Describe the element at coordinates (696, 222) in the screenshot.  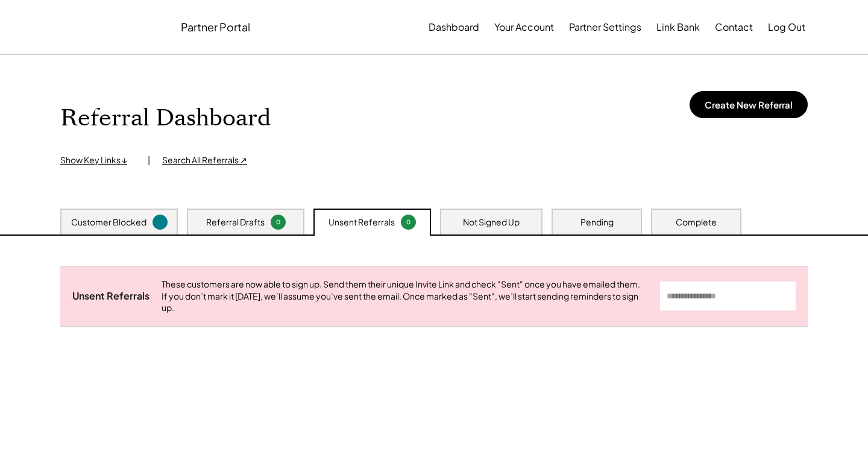
I see `div: Complete` at that location.